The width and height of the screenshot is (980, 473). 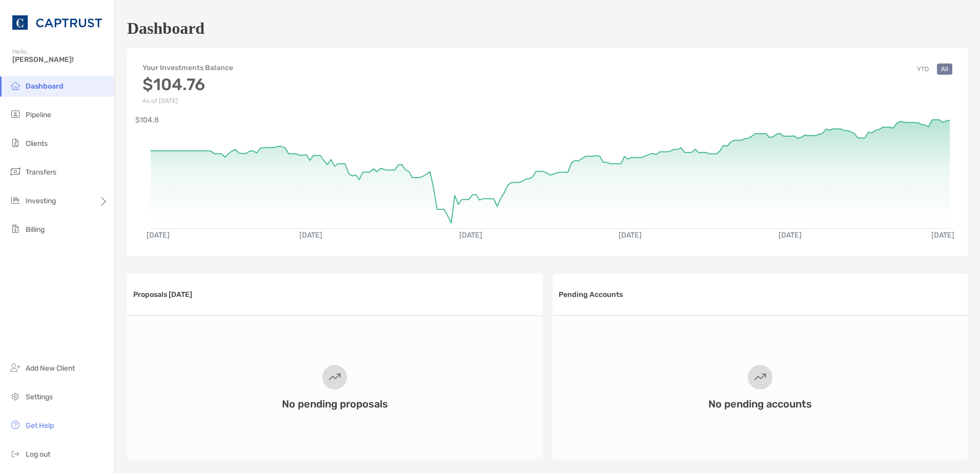 I want to click on h3: No pending accounts, so click(x=760, y=404).